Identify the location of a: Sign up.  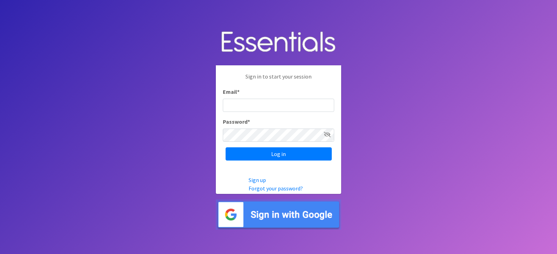
(257, 180).